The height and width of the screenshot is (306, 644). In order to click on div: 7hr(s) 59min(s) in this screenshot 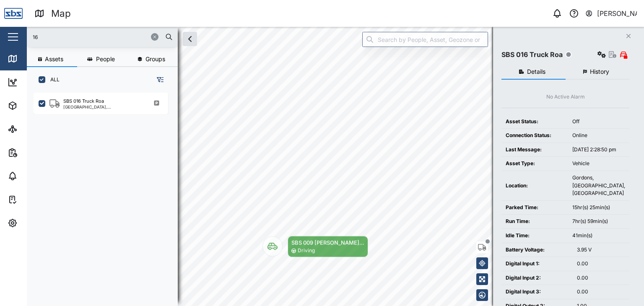, I will do `click(598, 221)`.